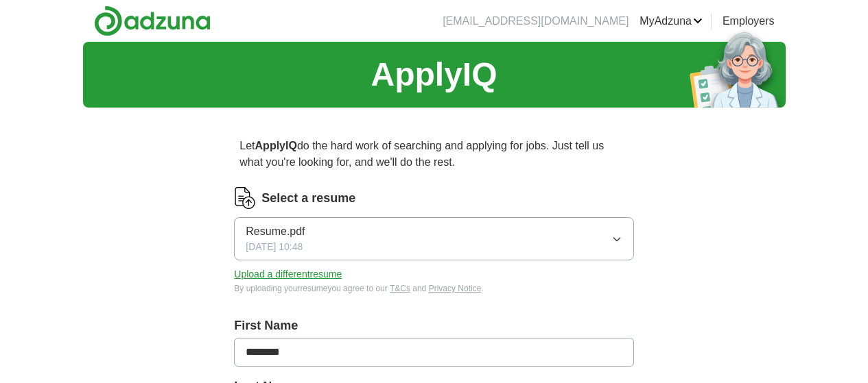 The height and width of the screenshot is (383, 868). I want to click on h1: ApplyIQ, so click(433, 74).